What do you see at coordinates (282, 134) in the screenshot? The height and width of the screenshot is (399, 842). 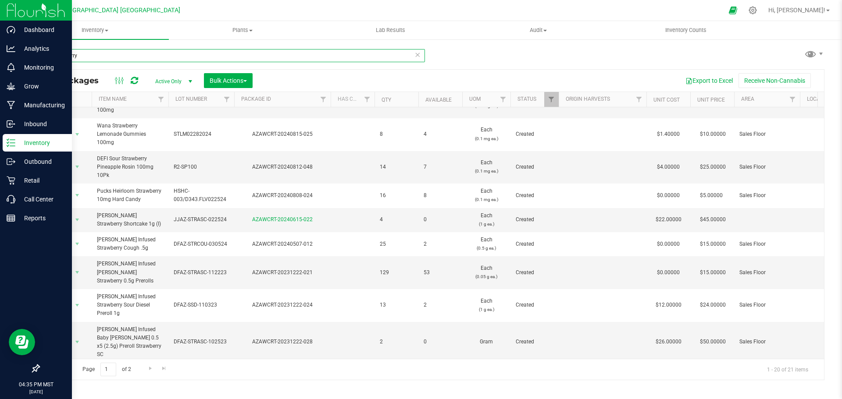 I see `div: AZAWCRT-20240815-025` at bounding box center [282, 134].